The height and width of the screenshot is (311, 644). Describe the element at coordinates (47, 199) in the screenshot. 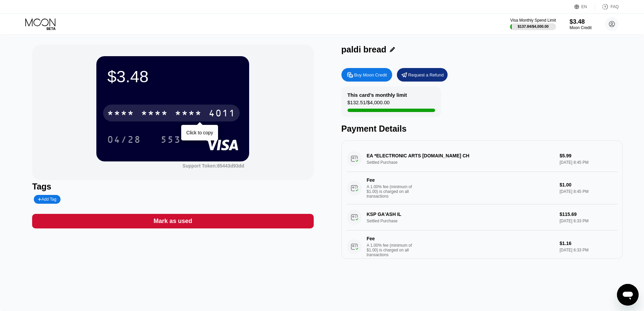

I see `div: Add Tag` at that location.